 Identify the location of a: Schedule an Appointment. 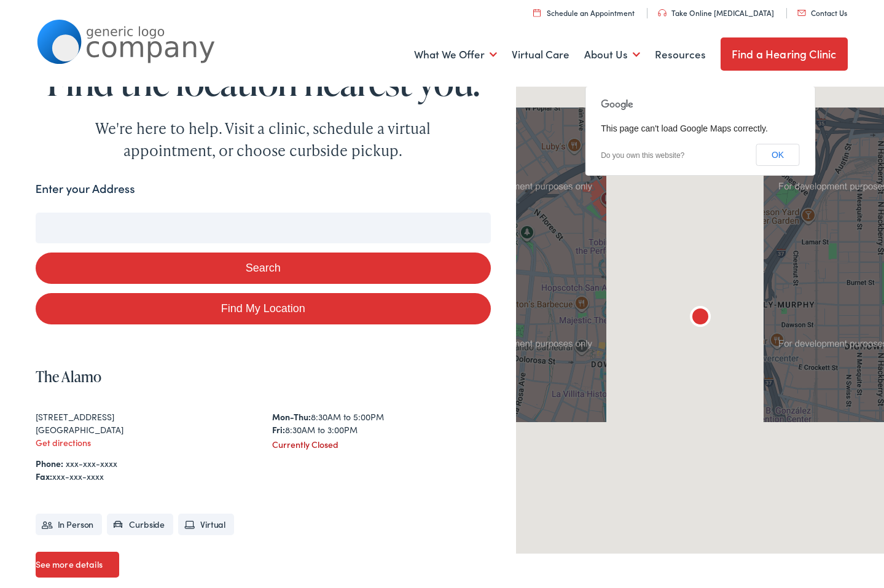
(583, 12).